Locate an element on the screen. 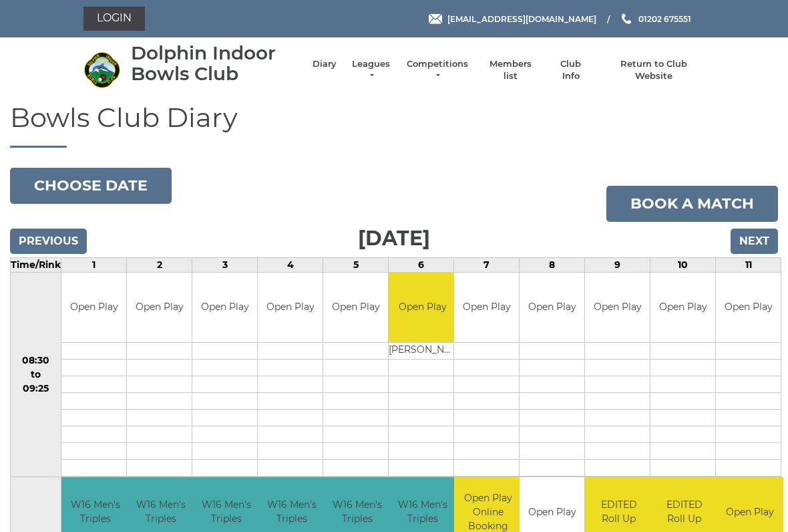 This screenshot has width=788, height=532. input: Previous is located at coordinates (48, 241).